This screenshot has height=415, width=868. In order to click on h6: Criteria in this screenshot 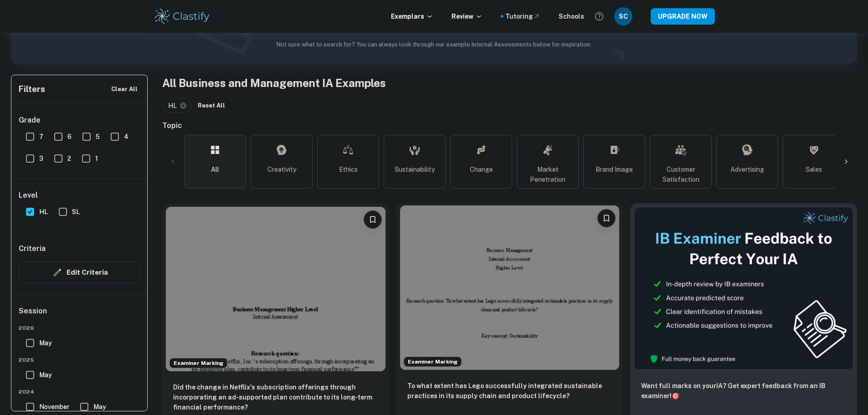, I will do `click(32, 249)`.